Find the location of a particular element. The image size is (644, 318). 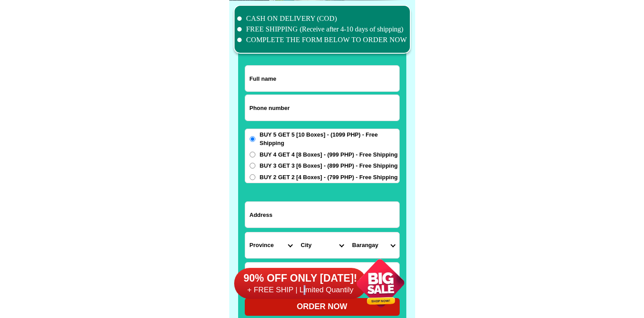

span: BUY 3 GET 3 [6 Boxes] - (899 PHP) - Free Shipping is located at coordinates (329, 166).